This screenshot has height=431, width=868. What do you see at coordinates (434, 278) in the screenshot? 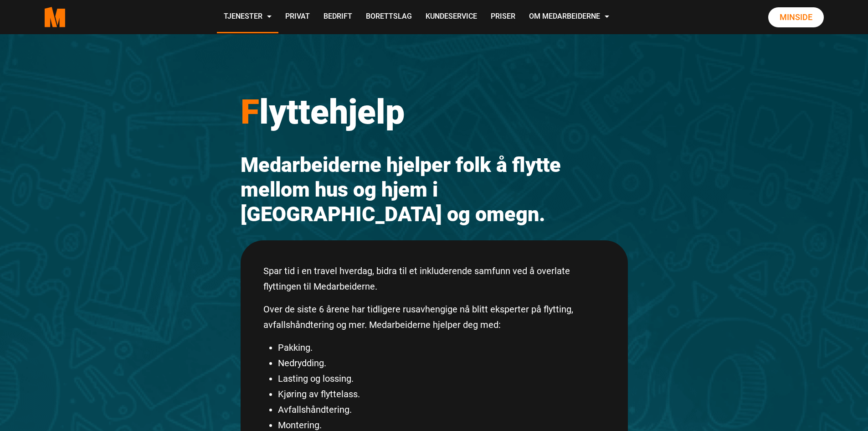
I see `p: Spar tid i en travel hverdag, bidra til et inkluderende samfunn ved å overlate flyttingen til Med...` at bounding box center [434, 278].